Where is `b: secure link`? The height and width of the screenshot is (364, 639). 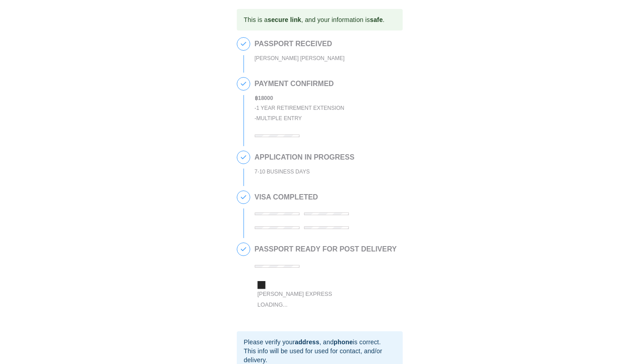
b: secure link is located at coordinates (284, 20).